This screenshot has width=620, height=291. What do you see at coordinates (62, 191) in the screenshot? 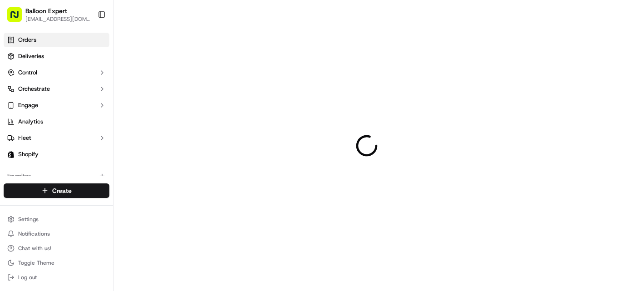
I see `span: Create` at bounding box center [62, 191].